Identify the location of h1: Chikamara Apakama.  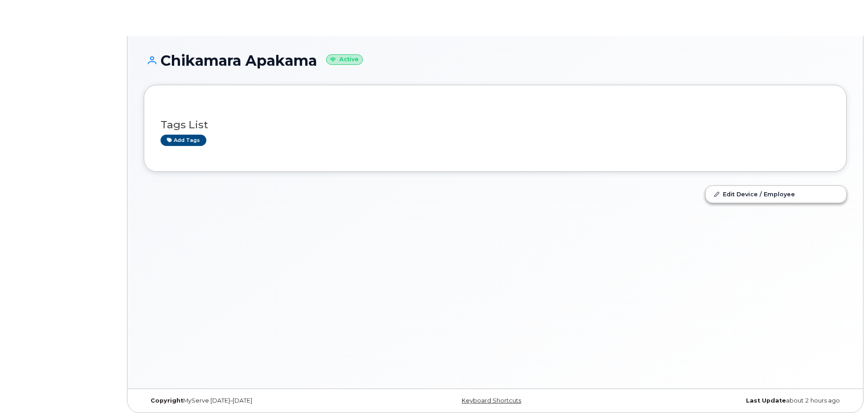
(495, 60).